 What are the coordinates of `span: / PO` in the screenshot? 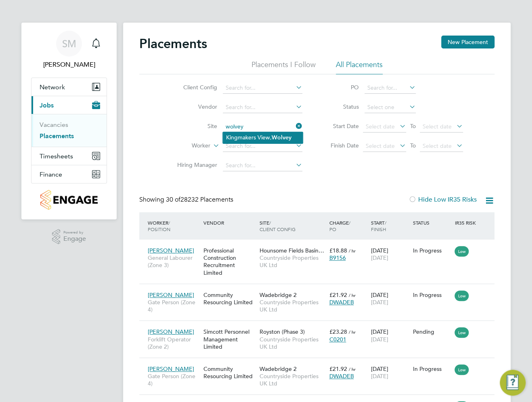 It's located at (339, 226).